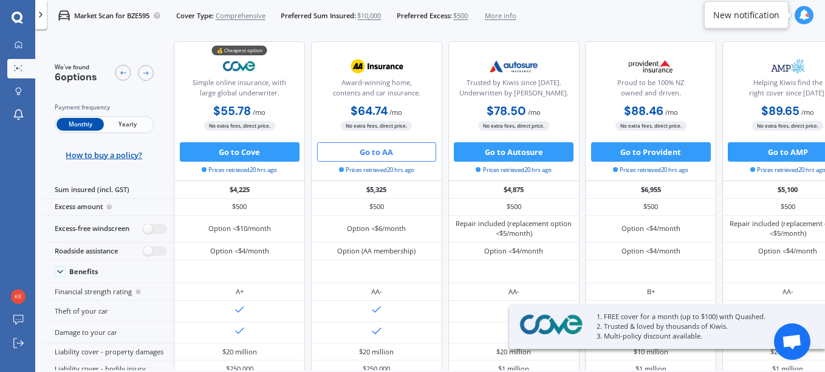  I want to click on div: Option <$6/month, so click(376, 229).